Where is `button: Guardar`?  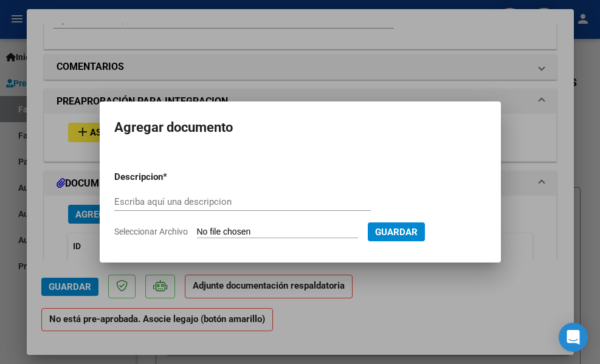 button: Guardar is located at coordinates (397, 231).